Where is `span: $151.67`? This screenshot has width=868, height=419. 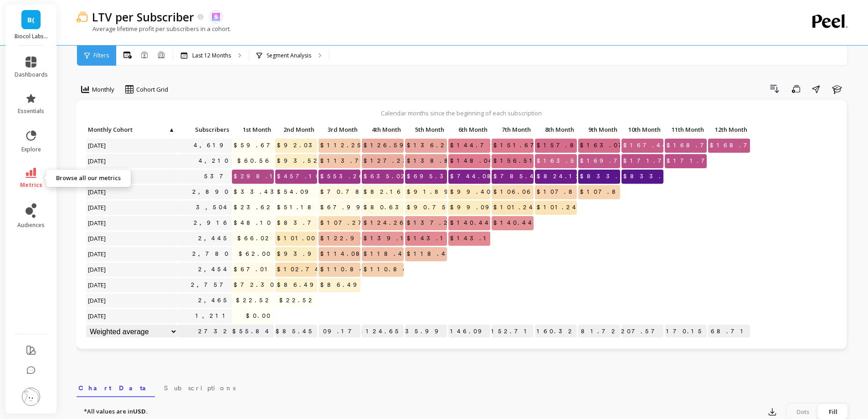
span: $151.67 is located at coordinates (517, 146).